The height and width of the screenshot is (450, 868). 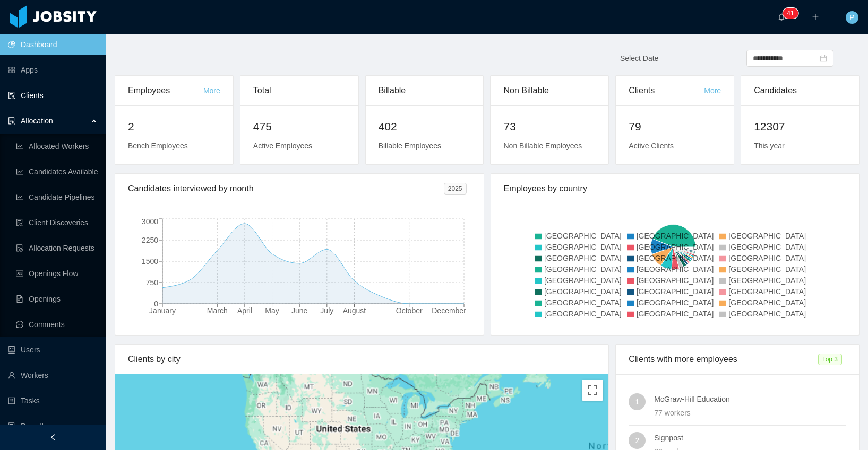 I want to click on div: Total, so click(x=299, y=91).